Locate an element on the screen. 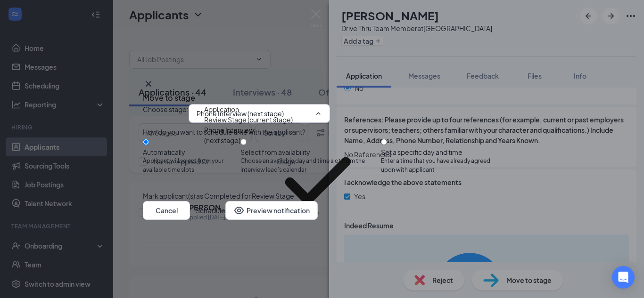 The height and width of the screenshot is (298, 644). button: Close is located at coordinates (149, 84).